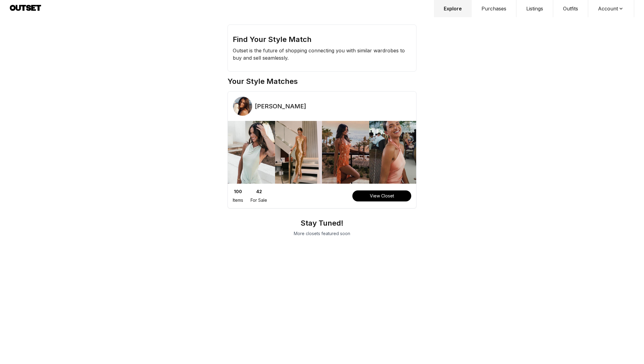 The image size is (644, 364). Describe the element at coordinates (322, 81) in the screenshot. I see `h2: Your Style Matches` at that location.